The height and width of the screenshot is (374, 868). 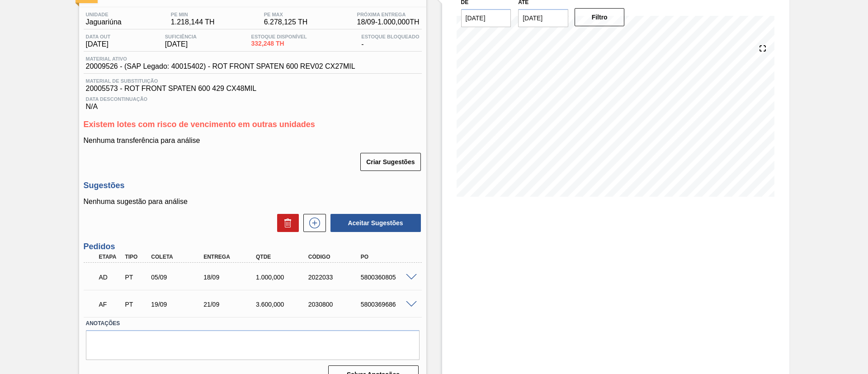 What do you see at coordinates (388, 304) in the screenshot?
I see `div: 5800369686` at bounding box center [388, 304].